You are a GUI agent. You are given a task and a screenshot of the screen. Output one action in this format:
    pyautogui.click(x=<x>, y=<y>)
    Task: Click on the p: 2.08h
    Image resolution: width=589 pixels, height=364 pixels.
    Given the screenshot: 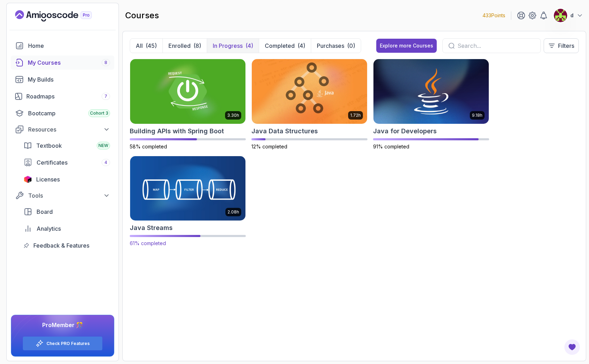 What is the action you would take?
    pyautogui.click(x=233, y=212)
    